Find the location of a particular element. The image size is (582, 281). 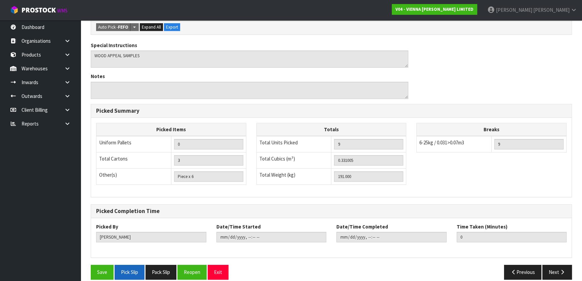

button: Export is located at coordinates (172, 27).